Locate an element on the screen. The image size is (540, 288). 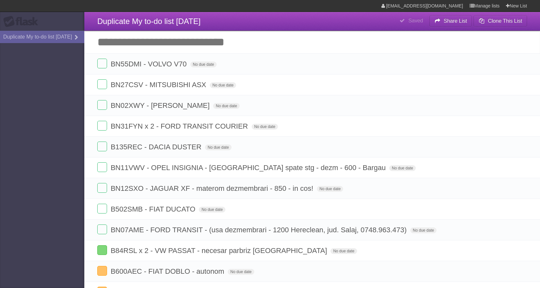
span: BN27CSV - MITSUBISHI ASX is located at coordinates (159, 85).